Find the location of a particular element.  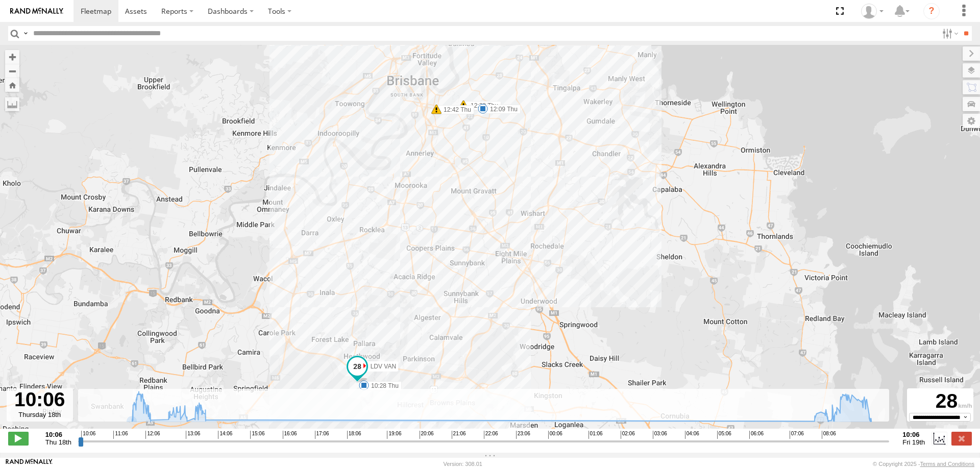

span: 05:06 is located at coordinates (725, 435).